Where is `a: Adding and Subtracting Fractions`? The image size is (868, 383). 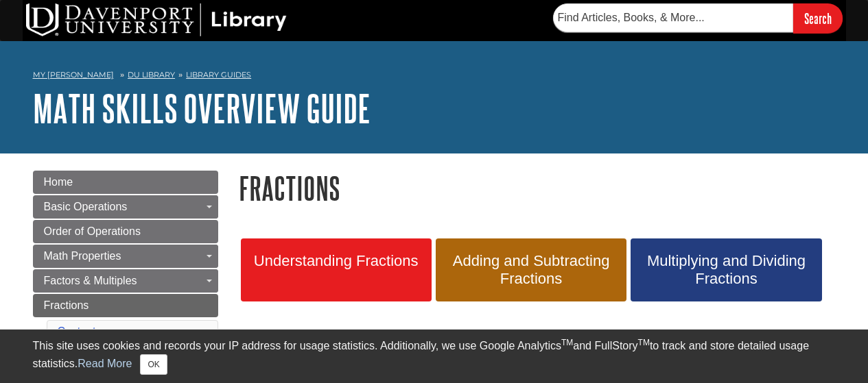 a: Adding and Subtracting Fractions is located at coordinates (531, 270).